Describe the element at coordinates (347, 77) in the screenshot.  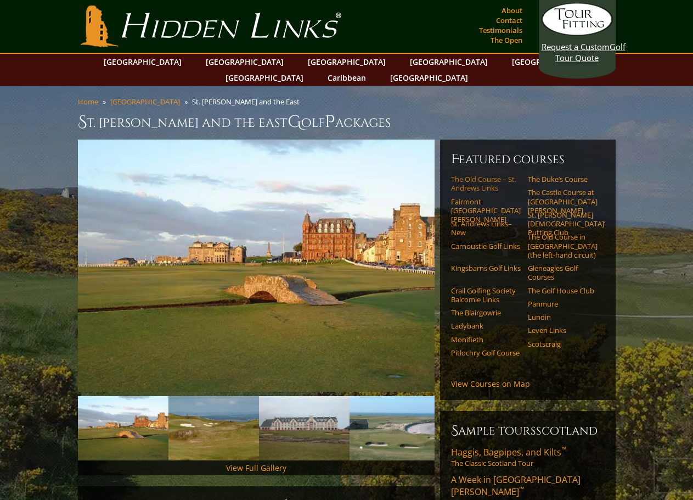
I see `a: Caribbean` at that location.